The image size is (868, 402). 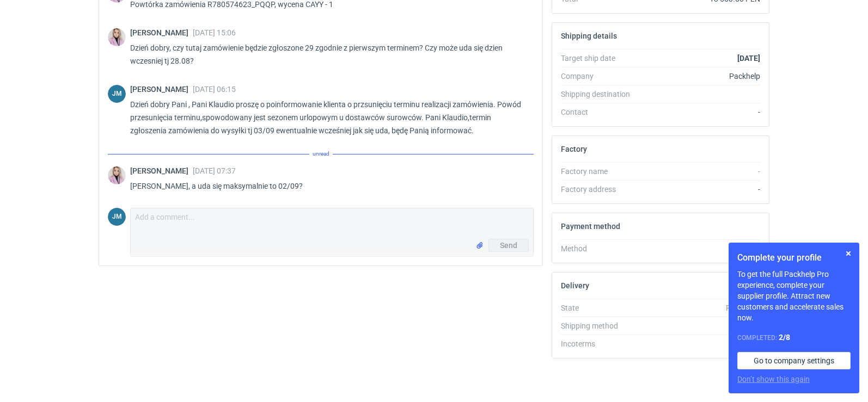 I want to click on span: Send, so click(x=508, y=245).